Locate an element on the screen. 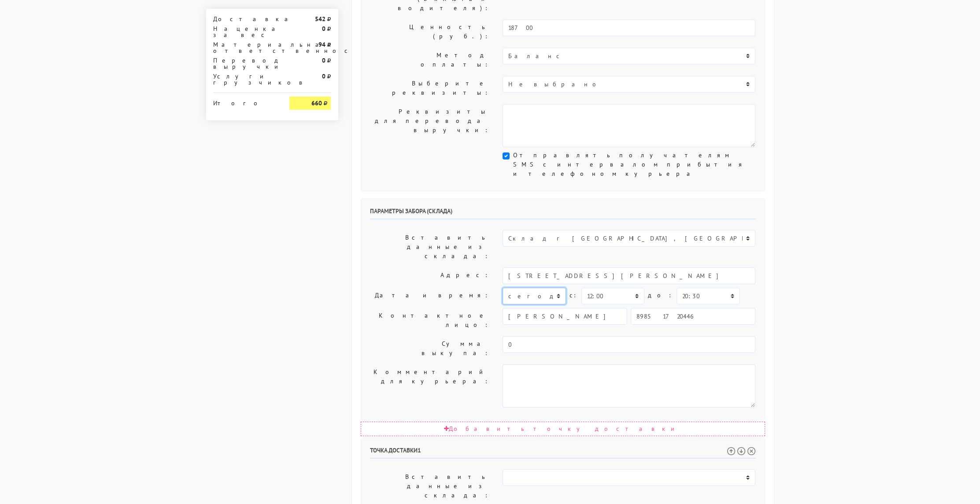 This screenshot has width=980, height=504. label: Комментарий для курьера: is located at coordinates (430, 386).